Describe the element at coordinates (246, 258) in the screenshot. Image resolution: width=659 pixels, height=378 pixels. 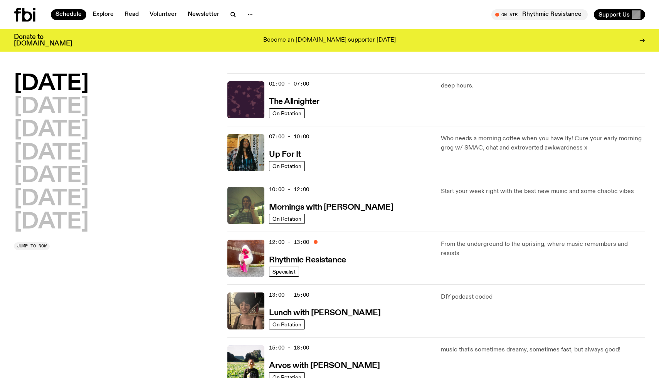
I see `a: Attu crouches on gravel in front of a brown wall. They are wearing a white fur coat with a hood, ...` at that location.